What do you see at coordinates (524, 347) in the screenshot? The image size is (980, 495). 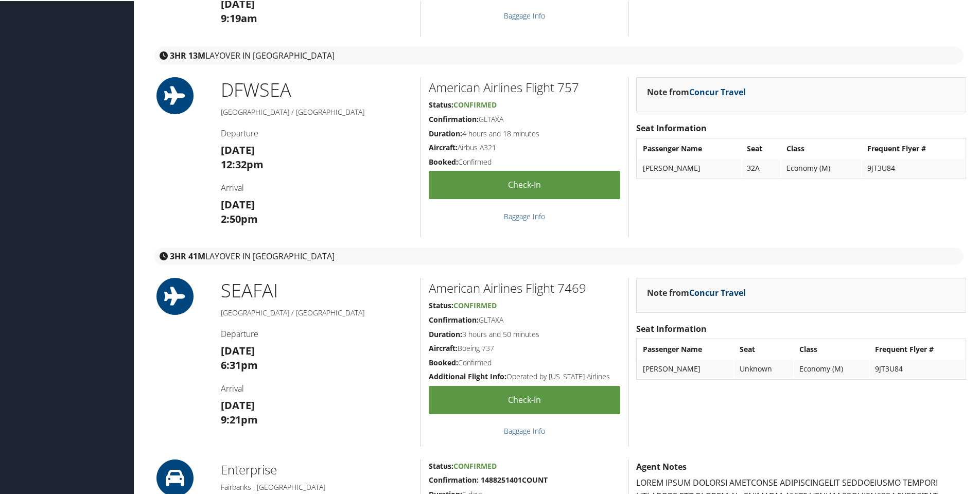 I see `h5: Boeing 737` at bounding box center [524, 347].